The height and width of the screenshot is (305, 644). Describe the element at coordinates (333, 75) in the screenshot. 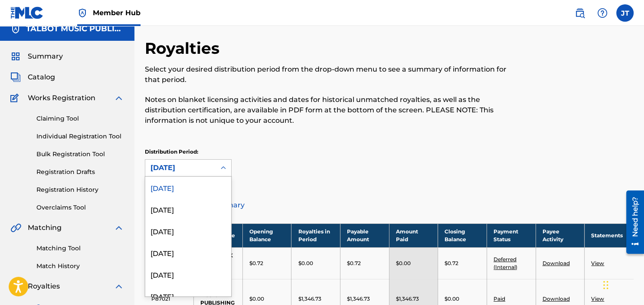

I see `p: Select your desired distribution period from the drop-down menu to see a summary of information f...` at that location.